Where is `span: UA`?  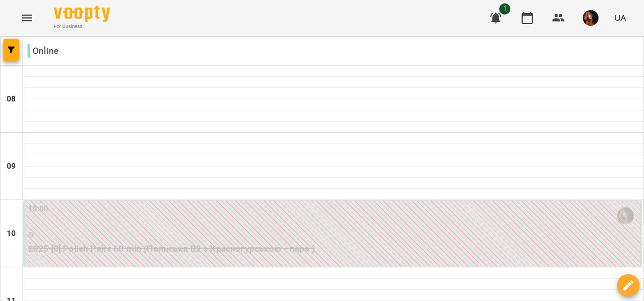
span: UA is located at coordinates (619, 17).